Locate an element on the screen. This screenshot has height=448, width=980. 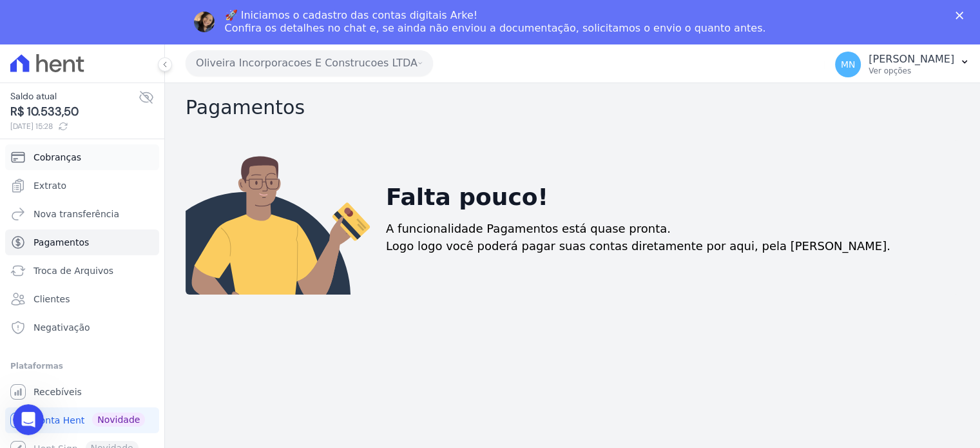
button: Oliveira Incorporacoes E Construcoes LTDA is located at coordinates (309, 63).